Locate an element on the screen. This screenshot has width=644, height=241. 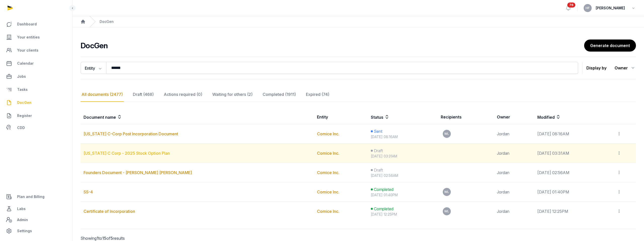
th: Document name is located at coordinates (197, 117).